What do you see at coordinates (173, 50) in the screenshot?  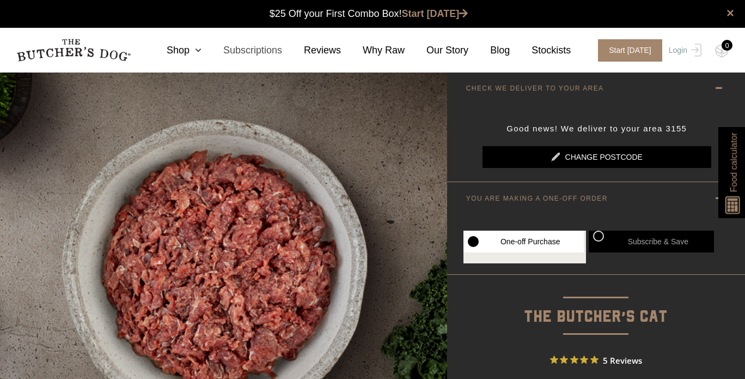 I see `a: Shop` at bounding box center [173, 50].